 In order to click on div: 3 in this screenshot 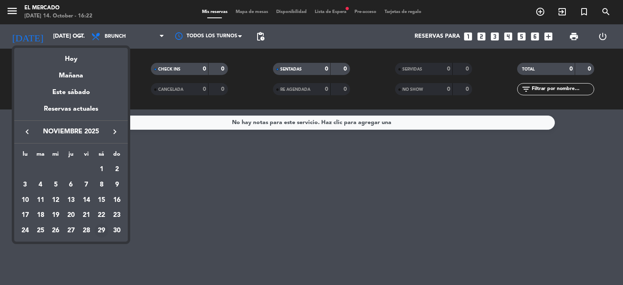, I will do `click(25, 185)`.